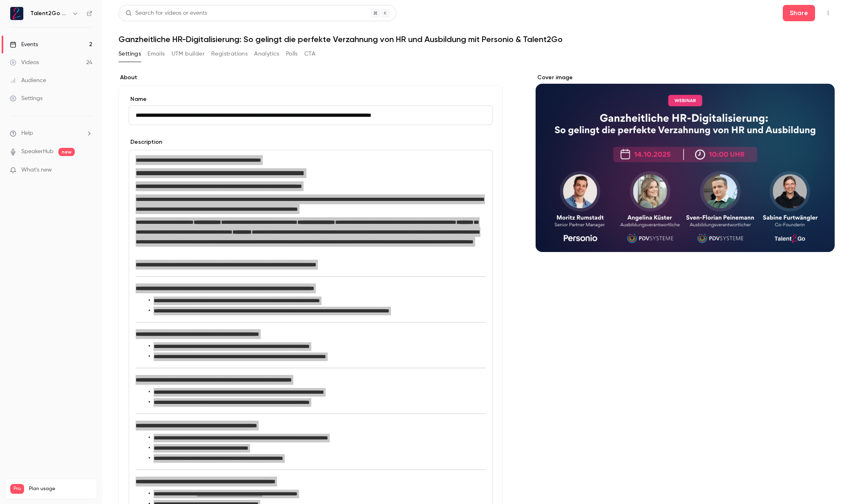 This screenshot has width=851, height=504. I want to click on img: Talent2Go GmbH, so click(16, 13).